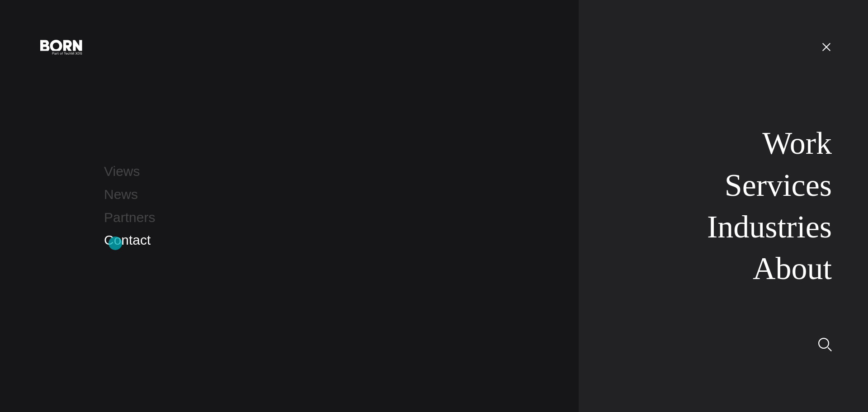 The width and height of the screenshot is (868, 412). What do you see at coordinates (825, 345) in the screenshot?
I see `img: Search` at bounding box center [825, 345].